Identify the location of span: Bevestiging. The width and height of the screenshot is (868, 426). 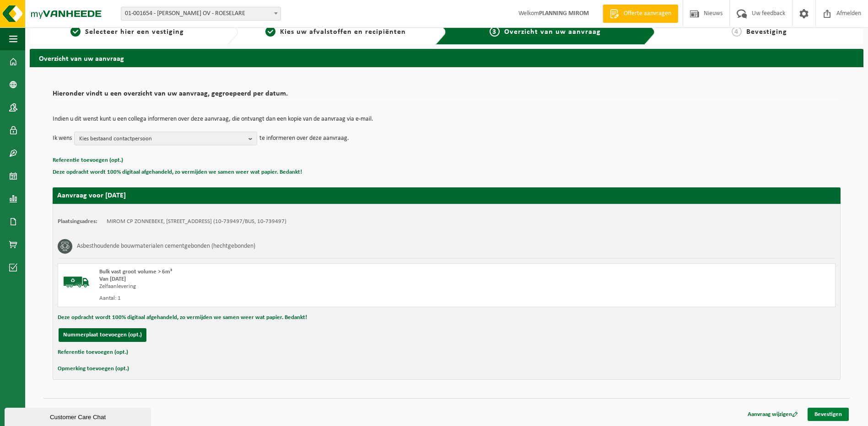
(766, 32).